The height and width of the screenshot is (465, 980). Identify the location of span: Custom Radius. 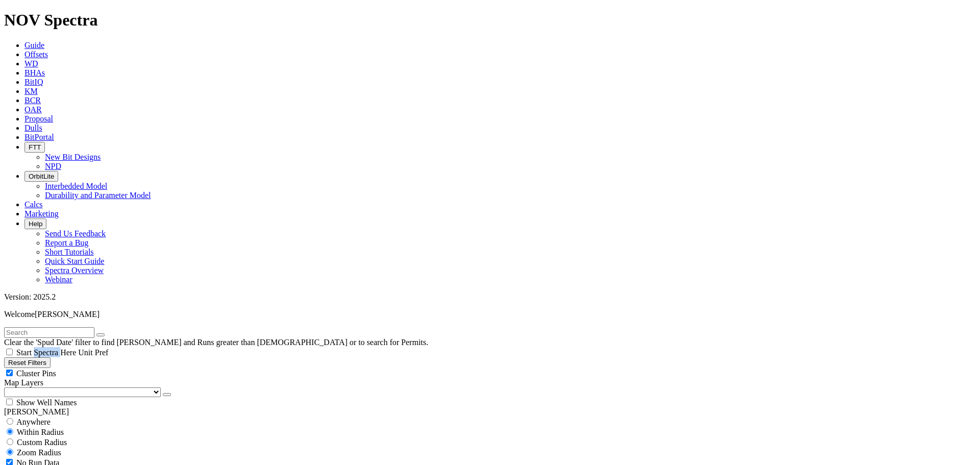
(42, 442).